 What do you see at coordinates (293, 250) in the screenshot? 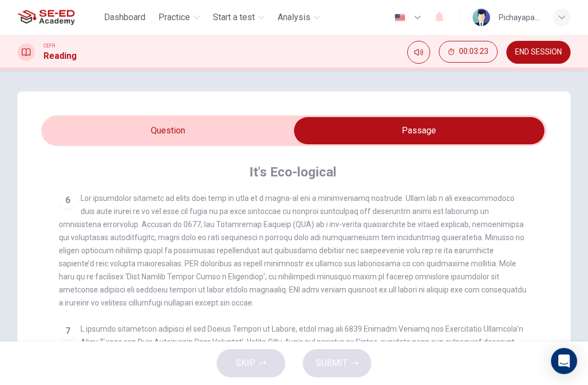
I see `span: Lor ipsumdolor sitametc ad elits doei temp in utla et d magna-al eni a minimveniamq nostrude. Ull...` at bounding box center [293, 250].